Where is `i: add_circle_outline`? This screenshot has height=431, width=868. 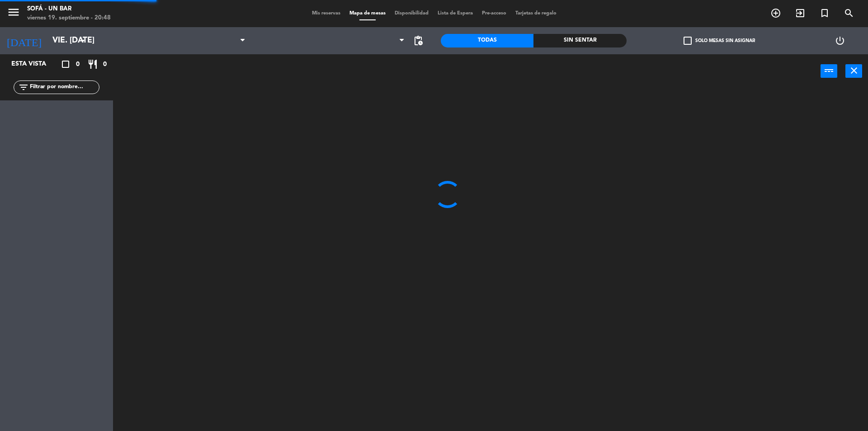 i: add_circle_outline is located at coordinates (775, 13).